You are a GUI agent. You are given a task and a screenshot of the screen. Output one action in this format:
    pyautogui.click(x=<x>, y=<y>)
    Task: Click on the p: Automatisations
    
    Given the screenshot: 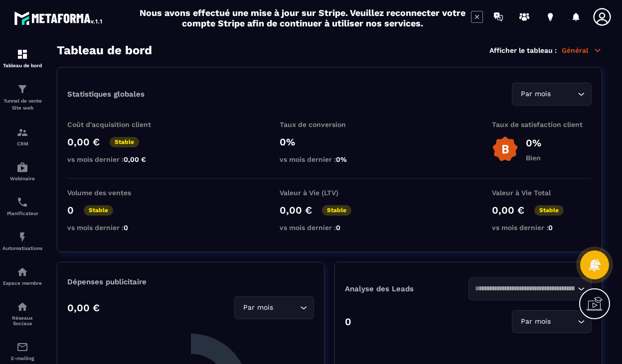 What is the action you would take?
    pyautogui.click(x=22, y=248)
    